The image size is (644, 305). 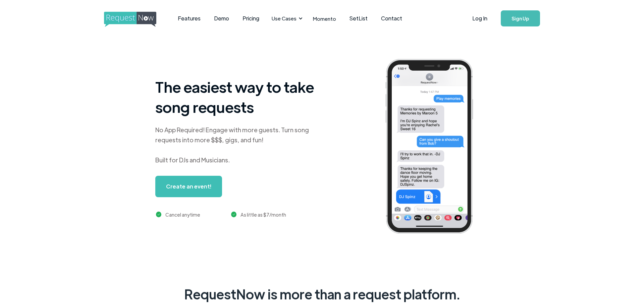 I want to click on img: requestnow logo, so click(x=136, y=19).